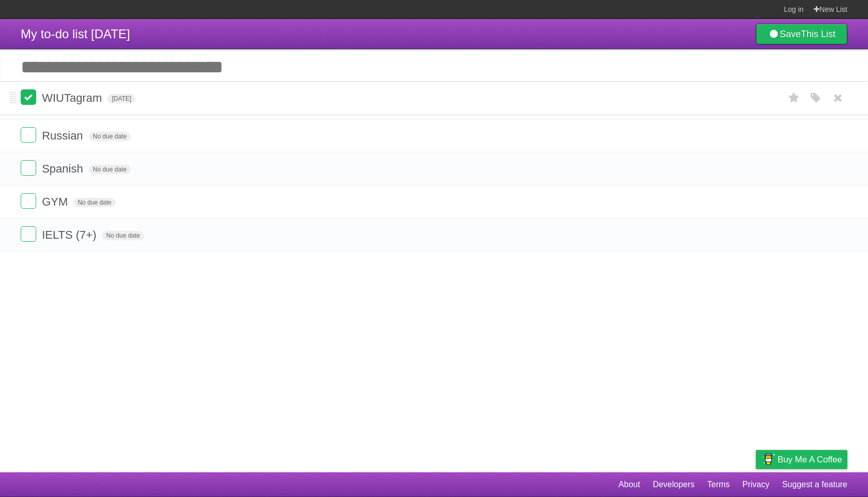 The image size is (868, 497). What do you see at coordinates (673, 485) in the screenshot?
I see `a: Developers` at bounding box center [673, 485].